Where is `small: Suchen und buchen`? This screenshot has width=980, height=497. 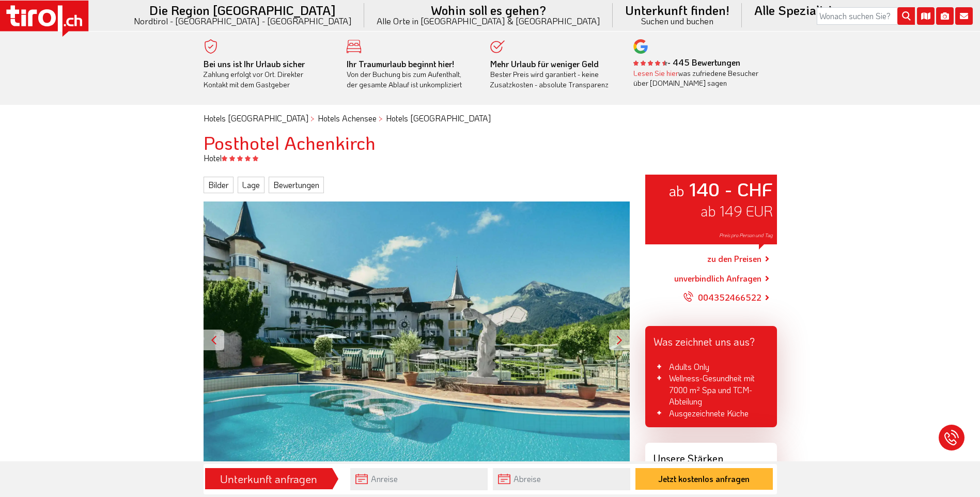 small: Suchen und buchen is located at coordinates (677, 21).